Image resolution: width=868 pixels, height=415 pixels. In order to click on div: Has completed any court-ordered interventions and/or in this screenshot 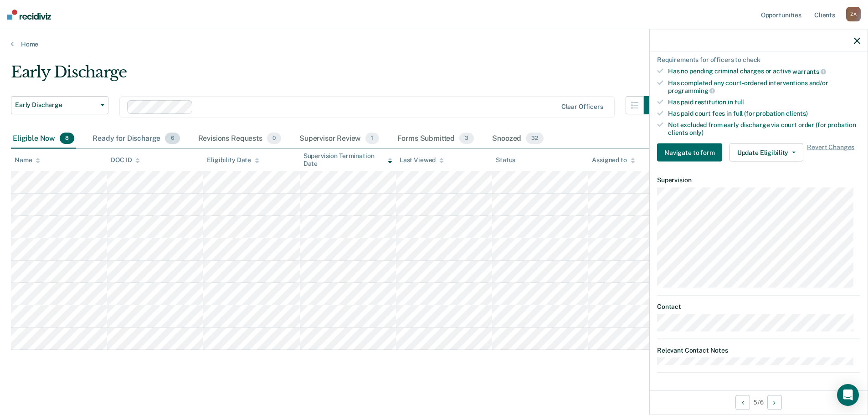, I will do `click(764, 87)`.